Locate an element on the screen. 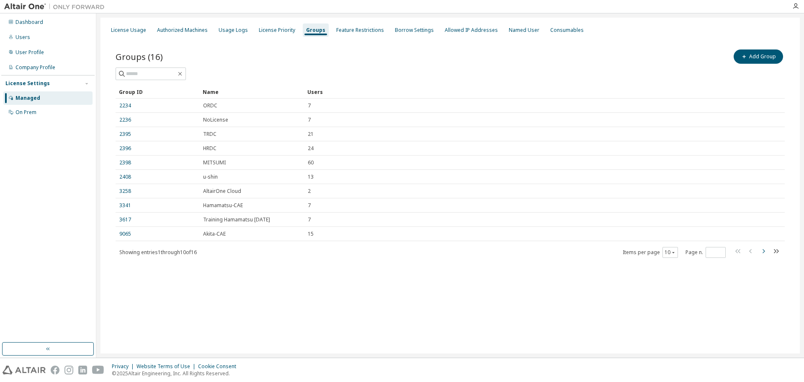 The image size is (804, 382). div: Dashboard is located at coordinates (29, 22).